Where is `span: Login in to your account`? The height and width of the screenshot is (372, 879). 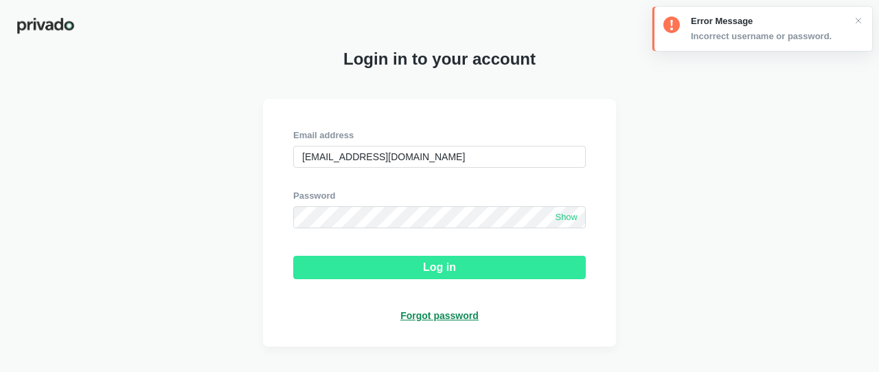
span: Login in to your account is located at coordinates (440, 59).